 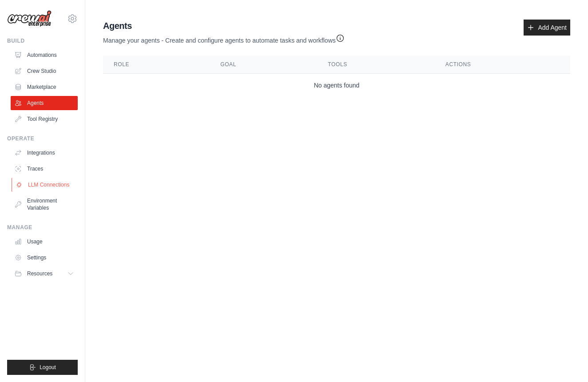 What do you see at coordinates (29, 19) in the screenshot?
I see `img: Logo` at bounding box center [29, 19].